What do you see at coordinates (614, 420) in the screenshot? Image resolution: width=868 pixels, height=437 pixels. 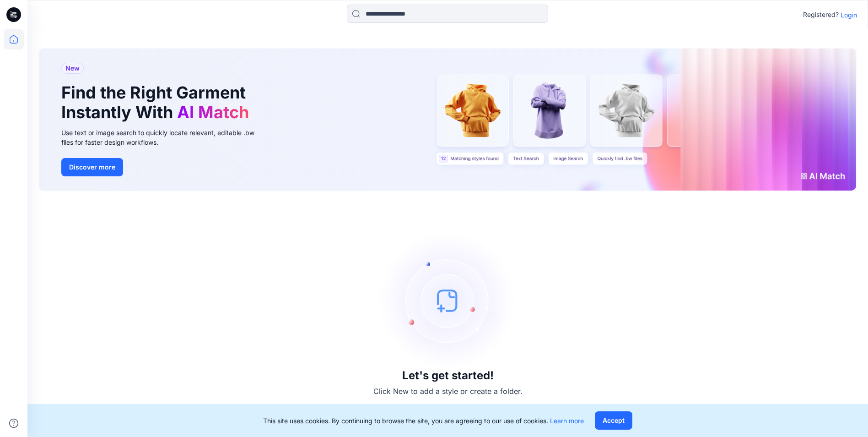 I see `button: Accept` at bounding box center [614, 420].